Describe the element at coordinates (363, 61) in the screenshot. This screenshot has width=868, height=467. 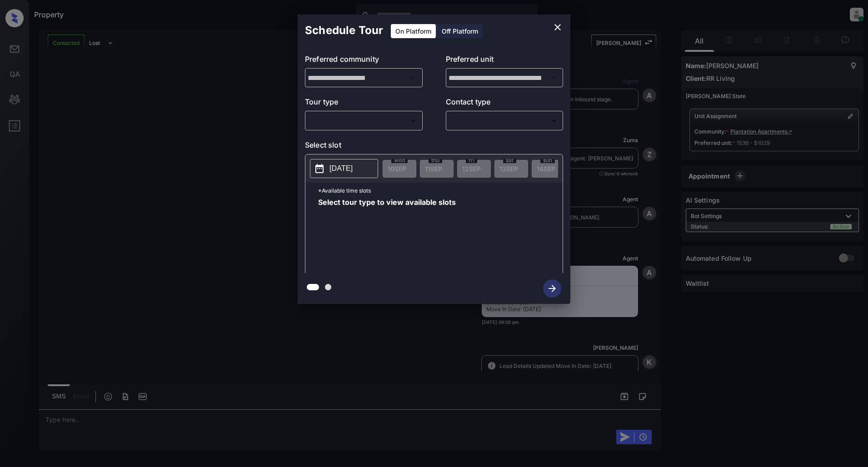
I see `p: Preferred community` at that location.